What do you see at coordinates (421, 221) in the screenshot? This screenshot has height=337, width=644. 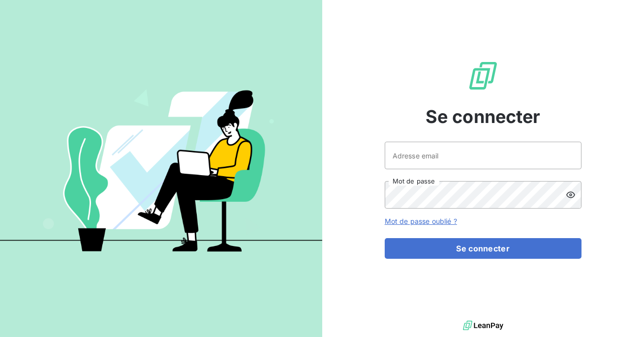 I see `a: Mot de passe oublié ?` at bounding box center [421, 221].